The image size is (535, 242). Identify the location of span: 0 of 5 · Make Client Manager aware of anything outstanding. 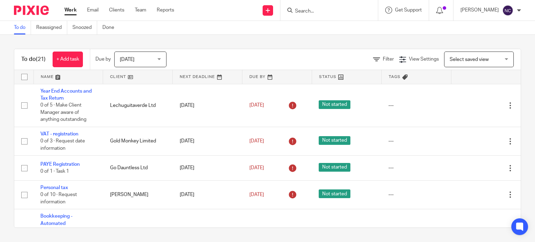
(63, 112).